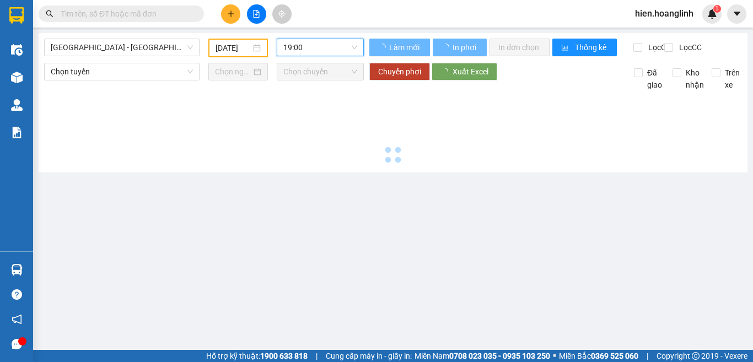 Image resolution: width=753 pixels, height=362 pixels. I want to click on button: bar-chartThống kê, so click(584, 47).